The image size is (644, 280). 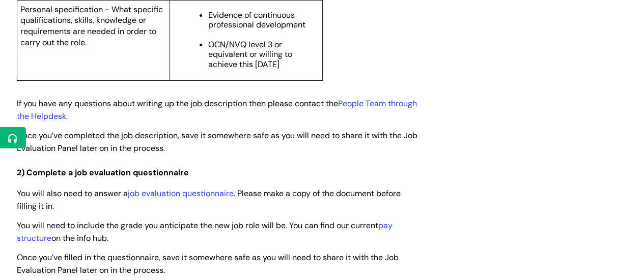 What do you see at coordinates (208, 200) in the screenshot?
I see `span: You will also need to answer a . Please make a copy of the document before filling it in.` at bounding box center [208, 200].